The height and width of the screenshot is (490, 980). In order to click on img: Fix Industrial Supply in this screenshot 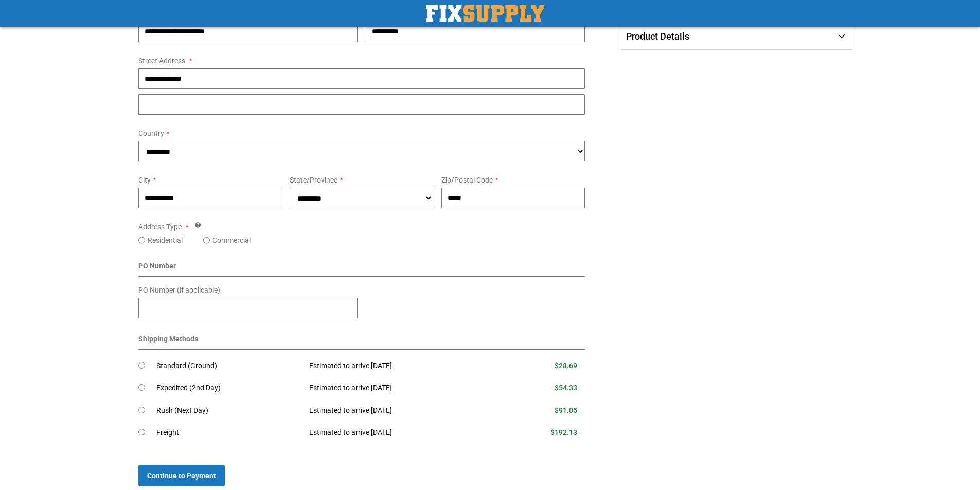, I will do `click(485, 14)`.